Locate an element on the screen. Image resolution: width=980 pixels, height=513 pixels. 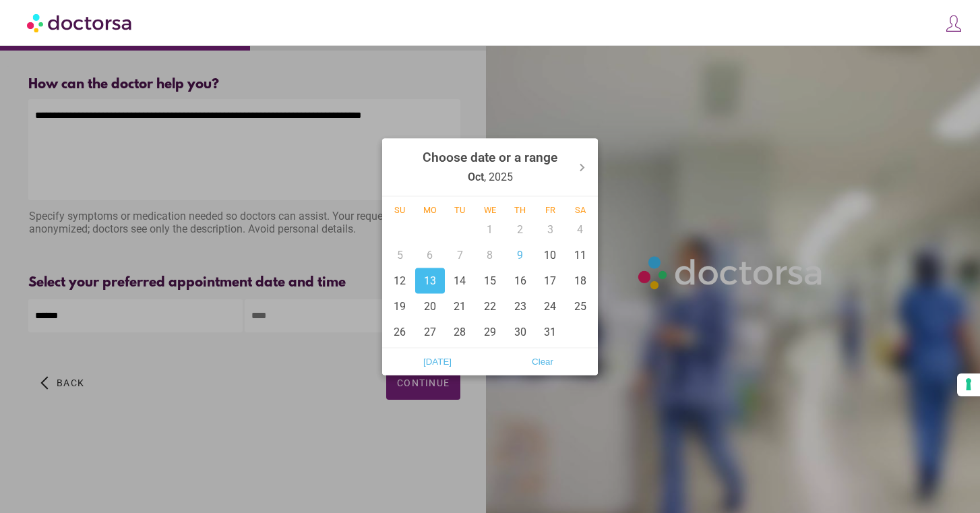
div: Mo is located at coordinates (430, 209).